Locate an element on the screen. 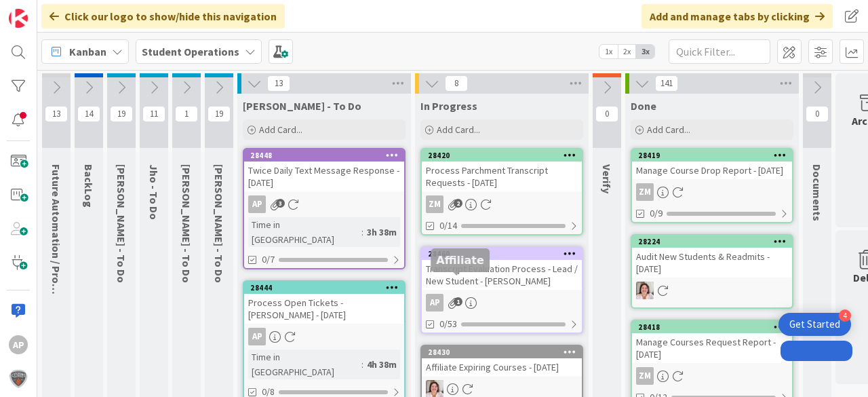 The height and width of the screenshot is (397, 868). span: 14 is located at coordinates (89, 114).